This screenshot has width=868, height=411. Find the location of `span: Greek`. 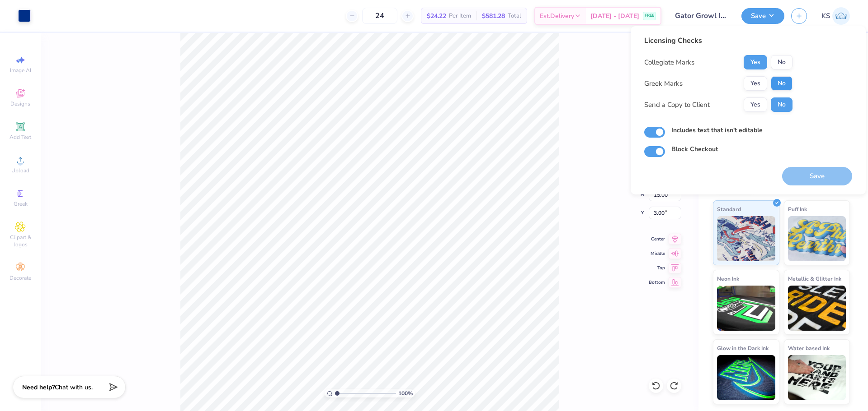

span: Greek is located at coordinates (20, 204).